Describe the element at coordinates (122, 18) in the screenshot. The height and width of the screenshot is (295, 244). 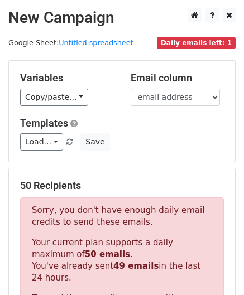
I see `h2: New Campaign` at that location.